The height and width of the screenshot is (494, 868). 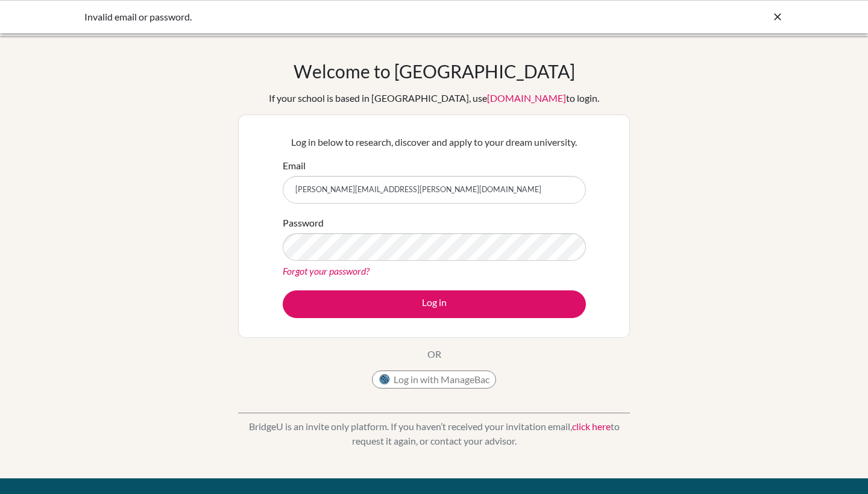 What do you see at coordinates (344, 17) in the screenshot?
I see `div: Invalid email or password.` at bounding box center [344, 17].